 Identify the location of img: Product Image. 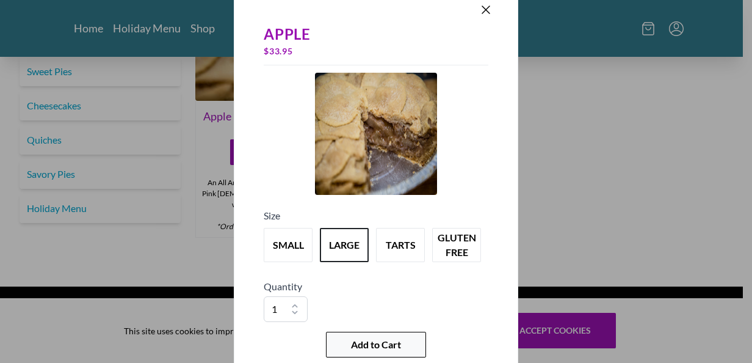
(376, 134).